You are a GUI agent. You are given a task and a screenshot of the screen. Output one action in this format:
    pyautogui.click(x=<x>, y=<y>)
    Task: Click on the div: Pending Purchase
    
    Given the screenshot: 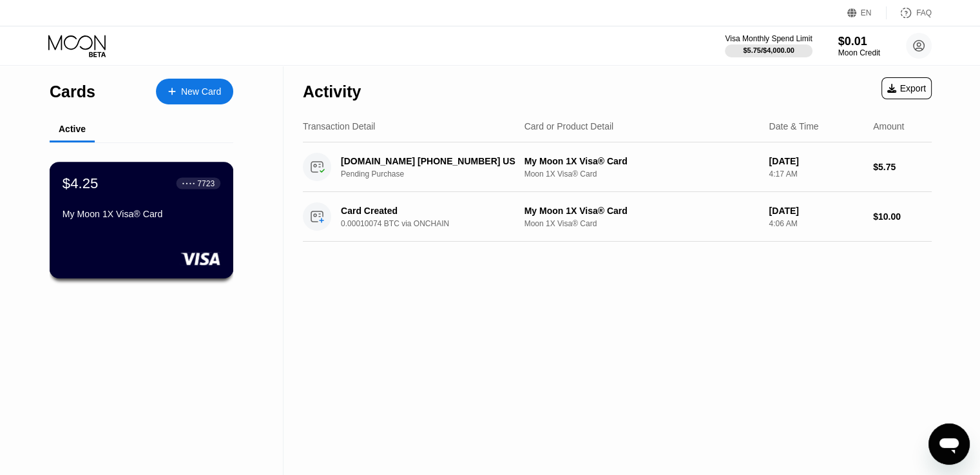 What is the action you would take?
    pyautogui.click(x=435, y=174)
    